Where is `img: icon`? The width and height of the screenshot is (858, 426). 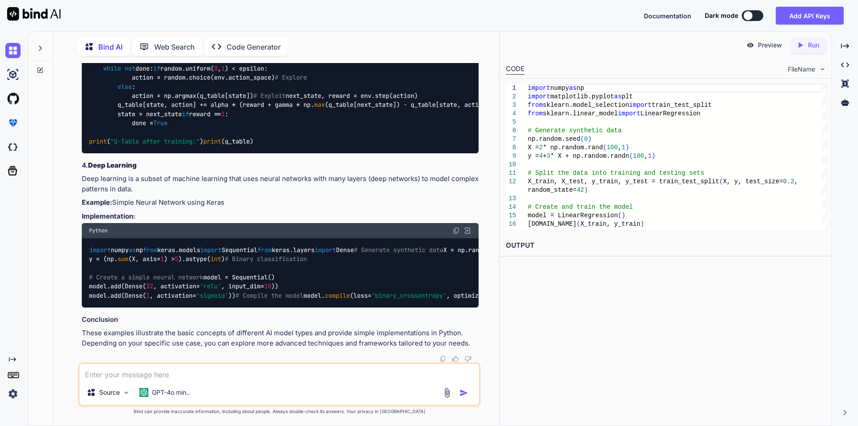
img: icon is located at coordinates (464, 393).